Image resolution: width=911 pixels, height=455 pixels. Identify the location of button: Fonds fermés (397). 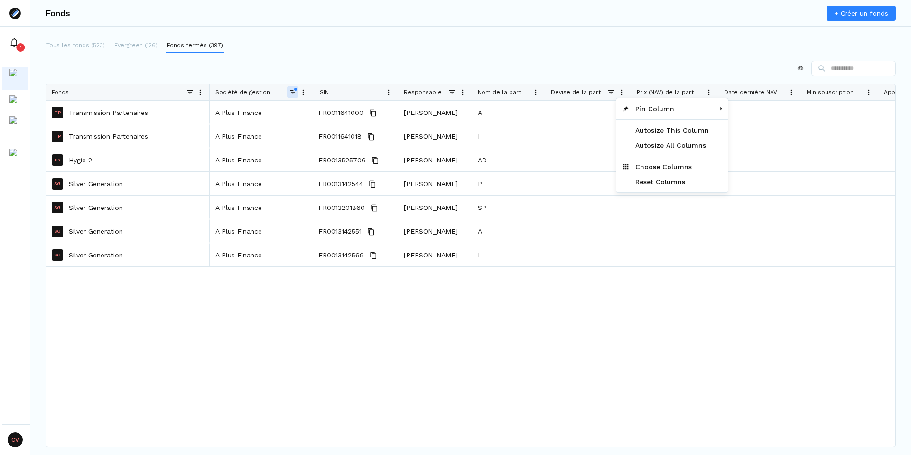
(195, 46).